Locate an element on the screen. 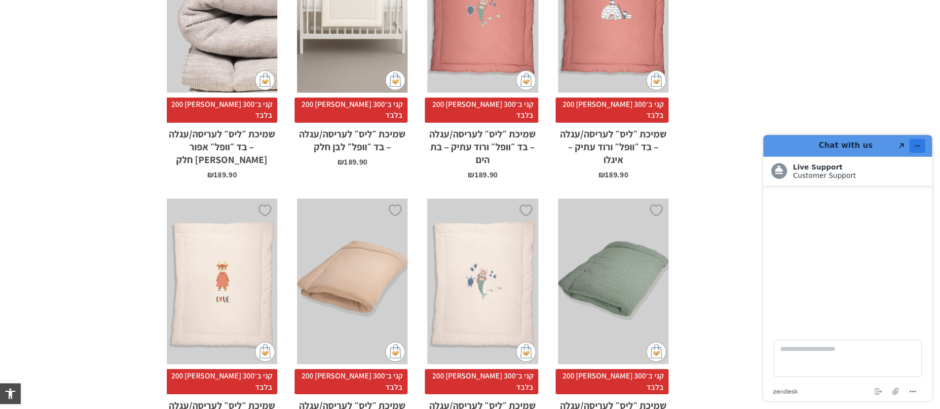 This screenshot has width=940, height=409. h2: Live Support is located at coordinates (103, 40).